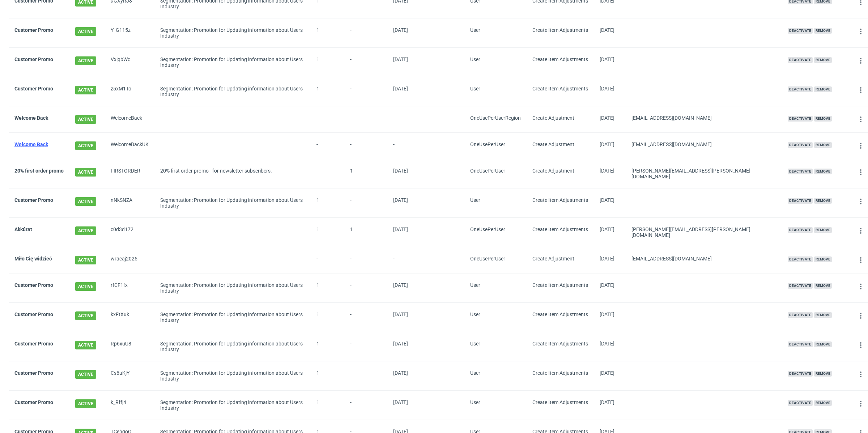 Image resolution: width=868 pixels, height=433 pixels. What do you see at coordinates (129, 173) in the screenshot?
I see `span: FIRSTORDER` at bounding box center [129, 173].